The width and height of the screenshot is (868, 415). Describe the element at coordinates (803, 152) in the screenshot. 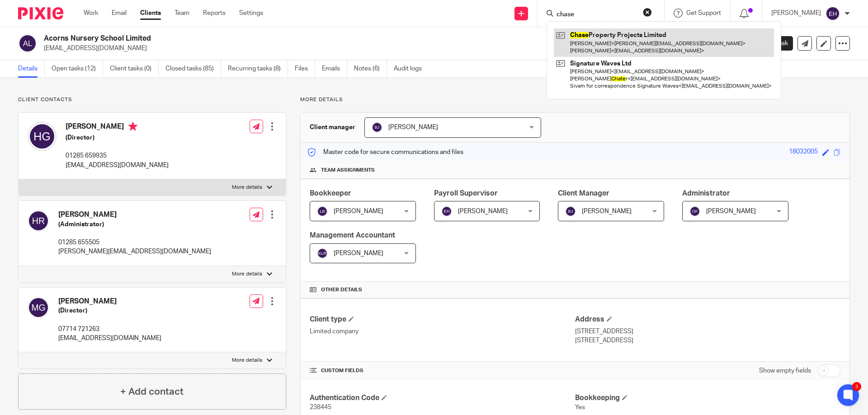

I see `div: 18032005` at that location.